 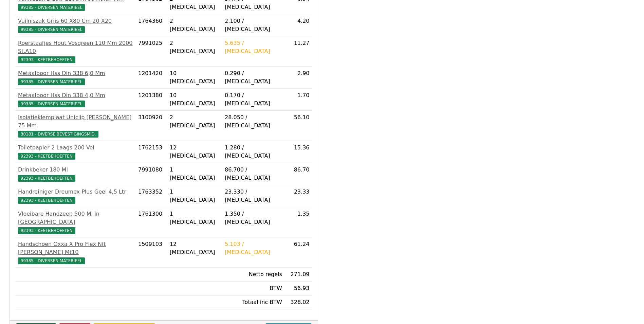 I want to click on td: 1.35, so click(x=298, y=222).